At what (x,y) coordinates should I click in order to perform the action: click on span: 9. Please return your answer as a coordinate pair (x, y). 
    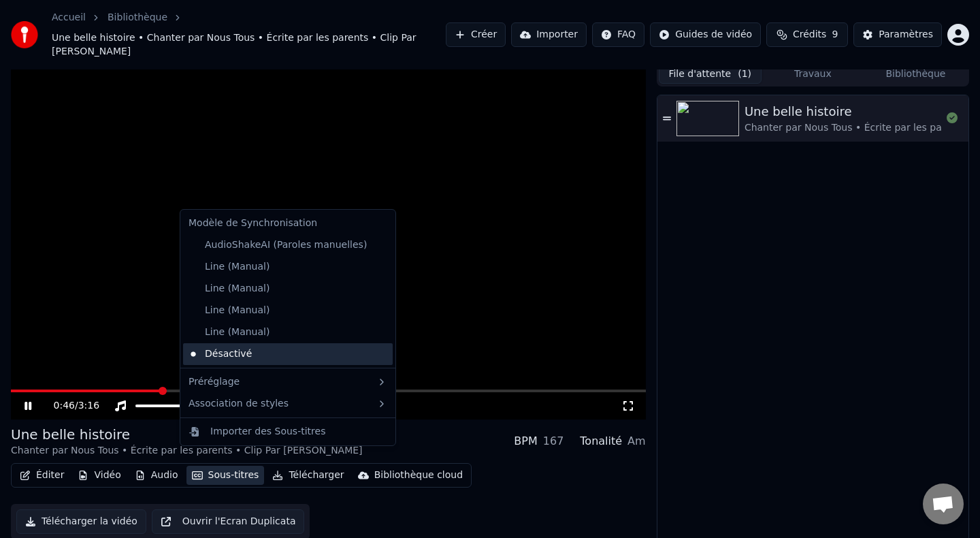
    Looking at the image, I should click on (835, 35).